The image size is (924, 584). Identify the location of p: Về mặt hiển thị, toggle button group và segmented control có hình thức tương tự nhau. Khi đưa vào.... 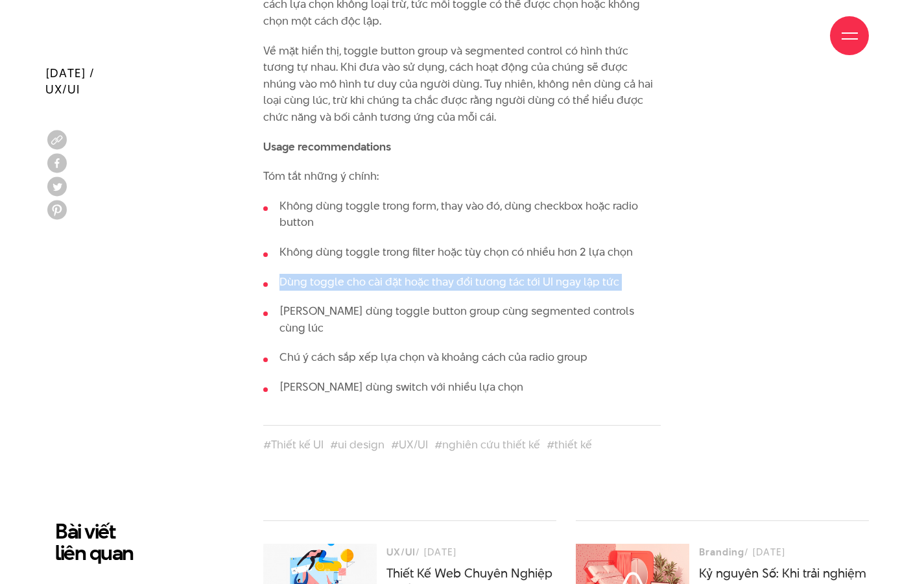
(462, 85).